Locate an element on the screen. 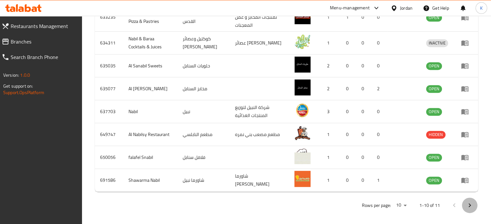  img: Al Sanabil Bakery is located at coordinates (302, 87).